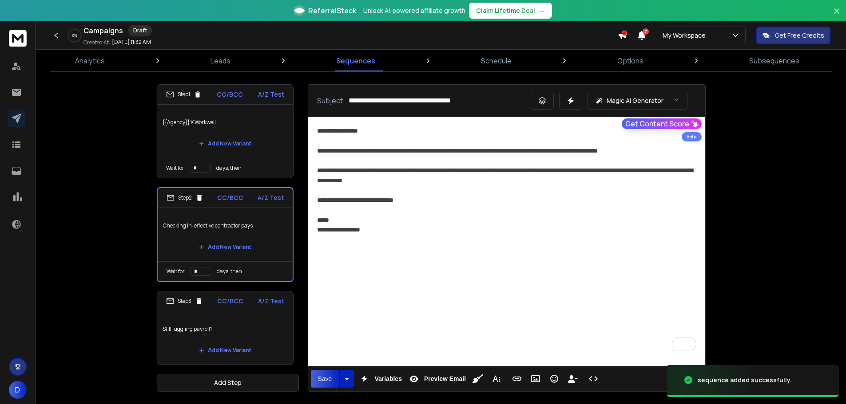 This screenshot has height=404, width=846. What do you see at coordinates (356, 61) in the screenshot?
I see `a: Sequences` at bounding box center [356, 61].